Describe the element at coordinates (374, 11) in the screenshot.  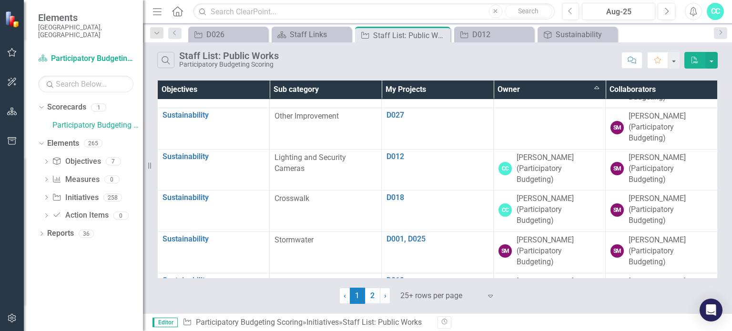
I see `input: Search ClearPoint...` at that location.